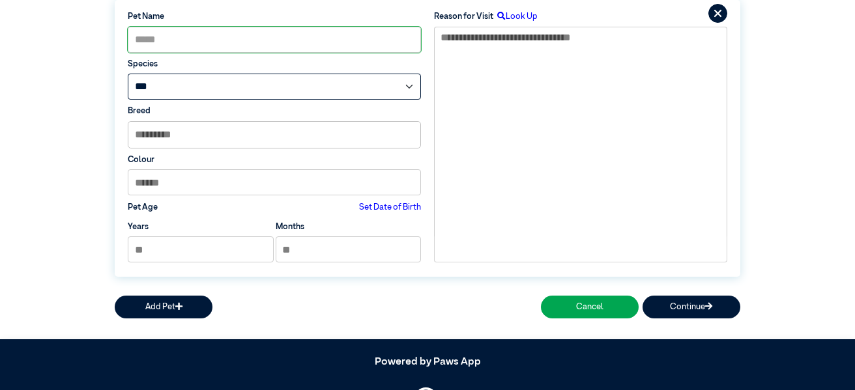 This screenshot has height=390, width=855. I want to click on button: Cancel, so click(589, 307).